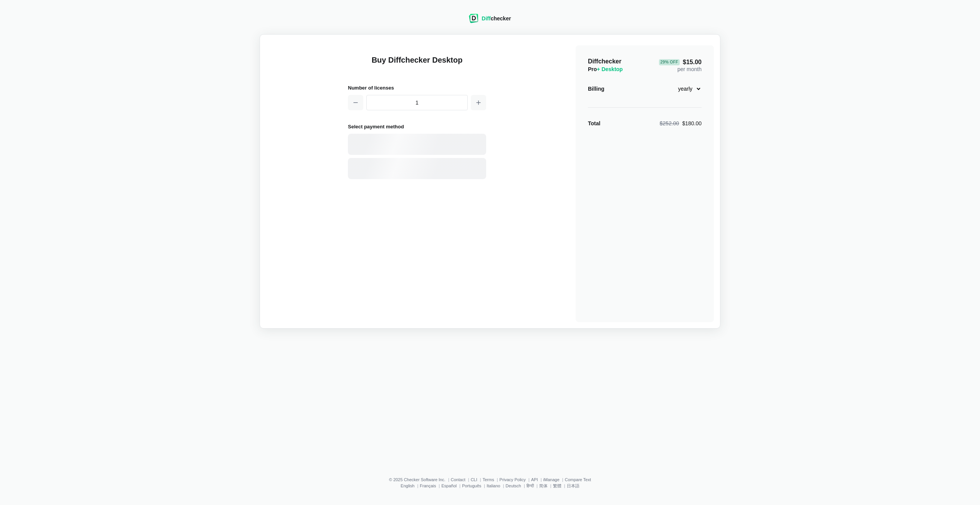 The height and width of the screenshot is (505, 980). I want to click on h2: Select payment method, so click(417, 127).